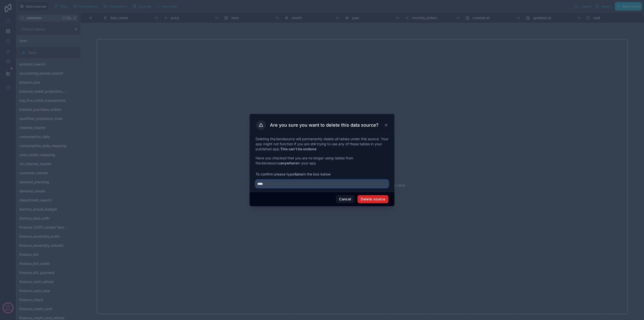  Describe the element at coordinates (322, 174) in the screenshot. I see `span: To confirm please type in the box below` at that location.